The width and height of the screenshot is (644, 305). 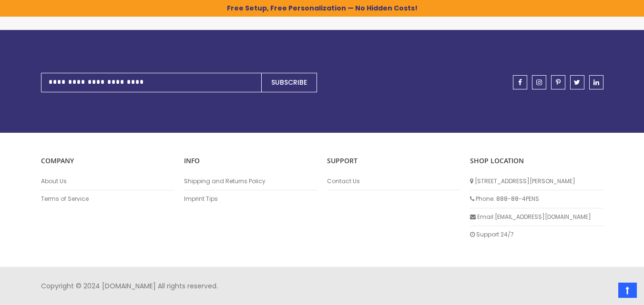 I want to click on span: twitter, so click(x=577, y=82).